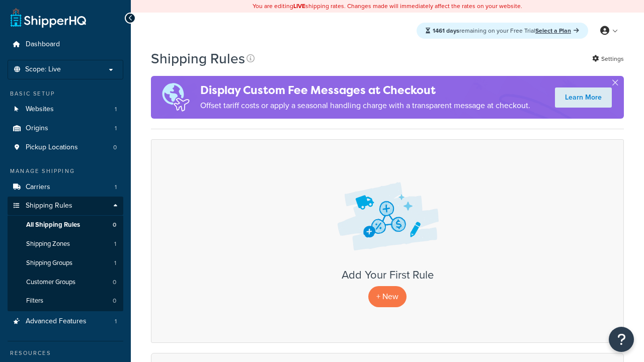 This screenshot has height=362, width=644. What do you see at coordinates (66, 109) in the screenshot?
I see `a: Websites 1` at bounding box center [66, 109].